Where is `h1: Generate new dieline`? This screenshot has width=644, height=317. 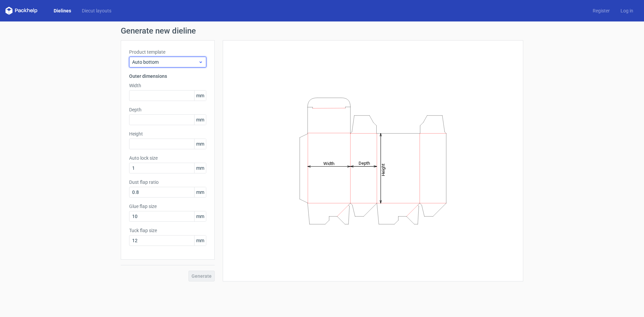
h1: Generate new dieline is located at coordinates (322, 31).